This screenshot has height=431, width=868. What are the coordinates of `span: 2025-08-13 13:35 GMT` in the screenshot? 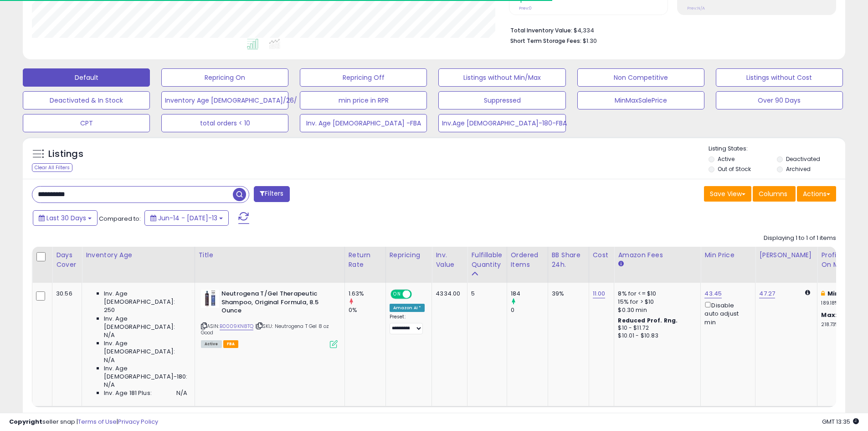 It's located at (840, 421).